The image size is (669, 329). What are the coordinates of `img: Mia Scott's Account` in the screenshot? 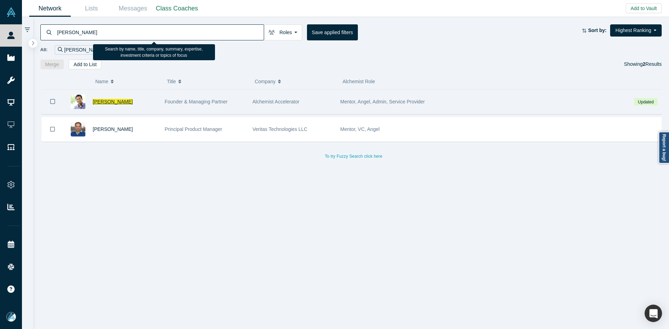 It's located at (11, 317).